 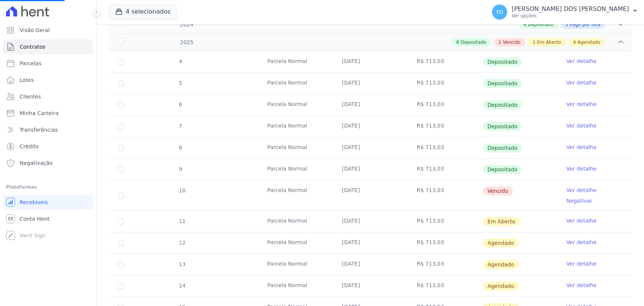 What do you see at coordinates (48, 113) in the screenshot?
I see `a: Minha Carteira` at bounding box center [48, 113].